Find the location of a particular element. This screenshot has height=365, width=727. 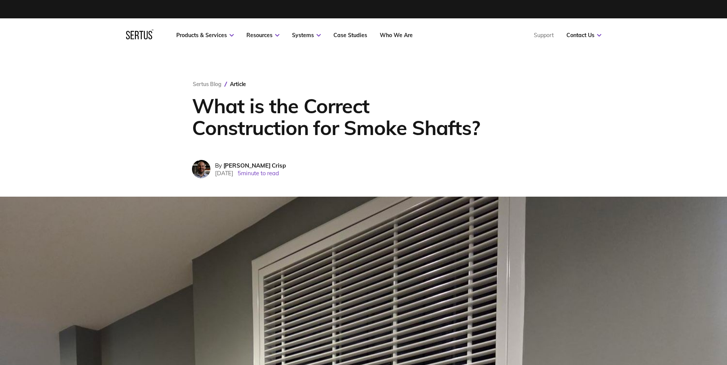

h1: What is the Correct Construction for Smoke Shafts? is located at coordinates (338, 117).